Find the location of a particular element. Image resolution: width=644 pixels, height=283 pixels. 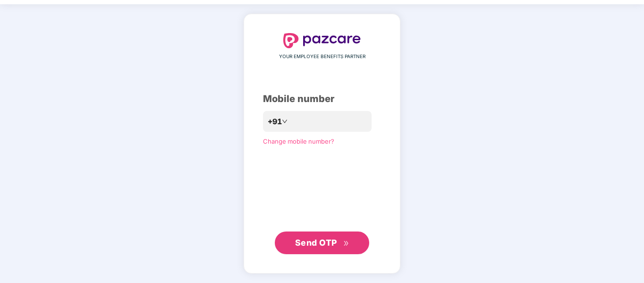

a: Change mobile number? is located at coordinates (298, 142).